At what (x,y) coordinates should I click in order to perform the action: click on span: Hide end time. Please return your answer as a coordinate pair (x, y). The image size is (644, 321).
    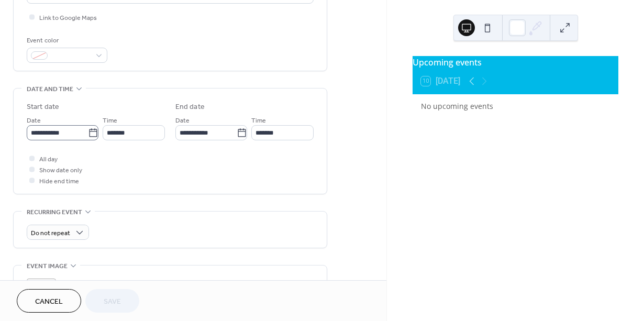
    Looking at the image, I should click on (59, 181).